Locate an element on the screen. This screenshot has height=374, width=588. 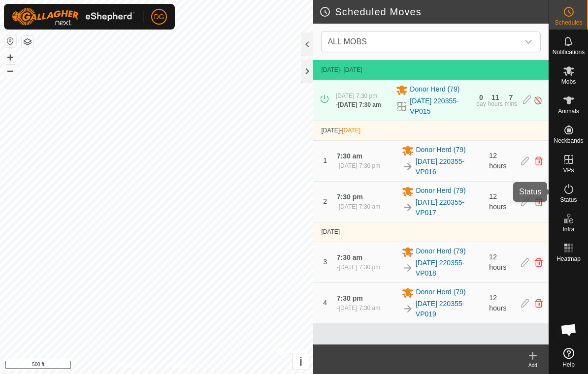
img: Gallagher Logo is located at coordinates (73, 17).